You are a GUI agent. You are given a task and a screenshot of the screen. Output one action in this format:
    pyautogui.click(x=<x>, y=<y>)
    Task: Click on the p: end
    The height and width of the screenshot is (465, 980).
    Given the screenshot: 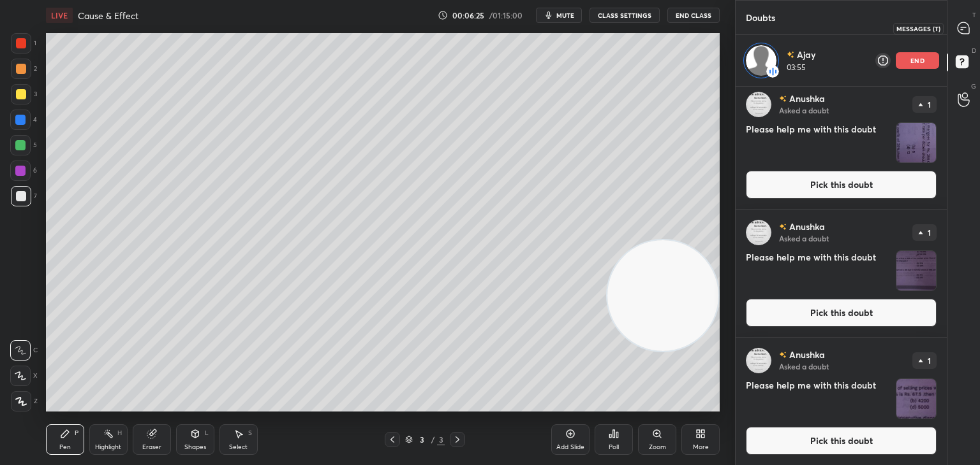 What is the action you would take?
    pyautogui.click(x=917, y=61)
    